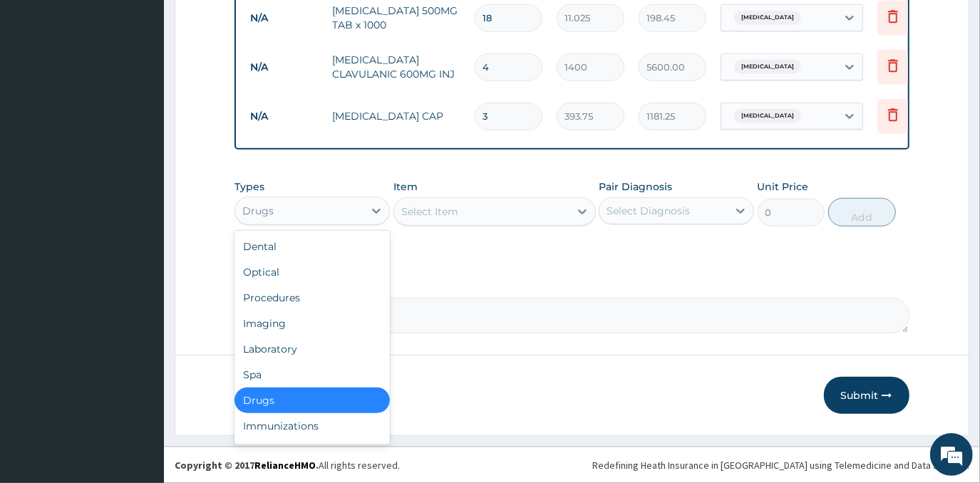 This screenshot has width=980, height=483. I want to click on div: Dental, so click(312, 247).